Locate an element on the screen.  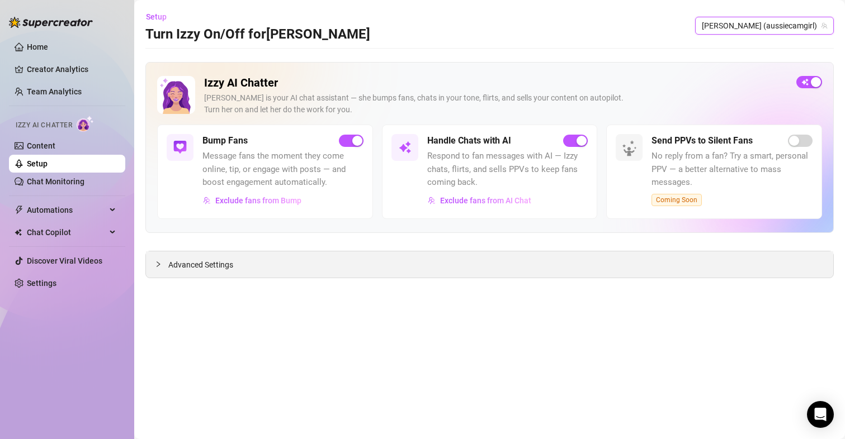
a: Settings is located at coordinates (41, 283).